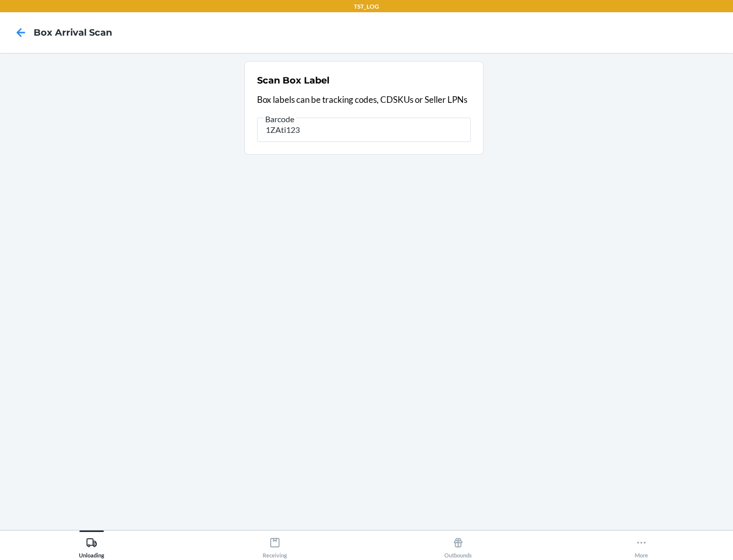 The width and height of the screenshot is (733, 560). Describe the element at coordinates (366, 7) in the screenshot. I see `p: TST_LOG` at that location.